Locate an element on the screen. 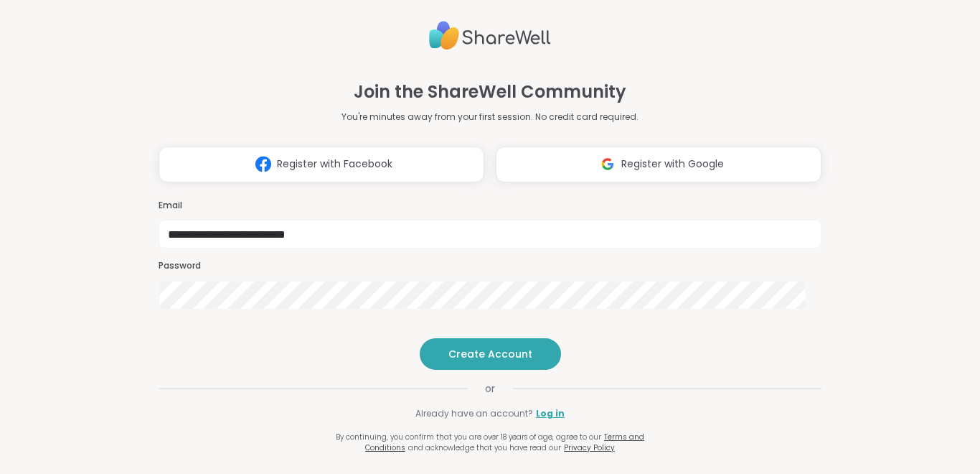 This screenshot has width=980, height=474. a: Terms and Conditions is located at coordinates (505, 442).